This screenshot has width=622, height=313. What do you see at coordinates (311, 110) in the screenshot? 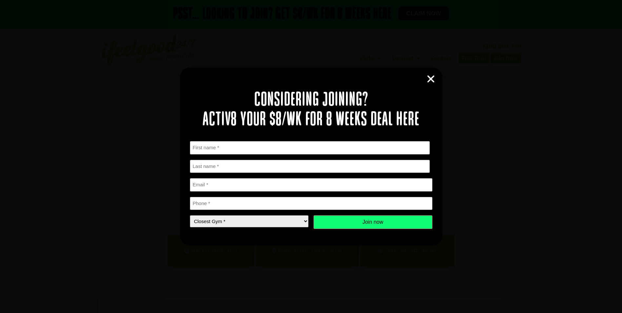
I see `h2: Considering joining? Activ8 your $8/wk for 8 weeks deal here` at bounding box center [311, 110].